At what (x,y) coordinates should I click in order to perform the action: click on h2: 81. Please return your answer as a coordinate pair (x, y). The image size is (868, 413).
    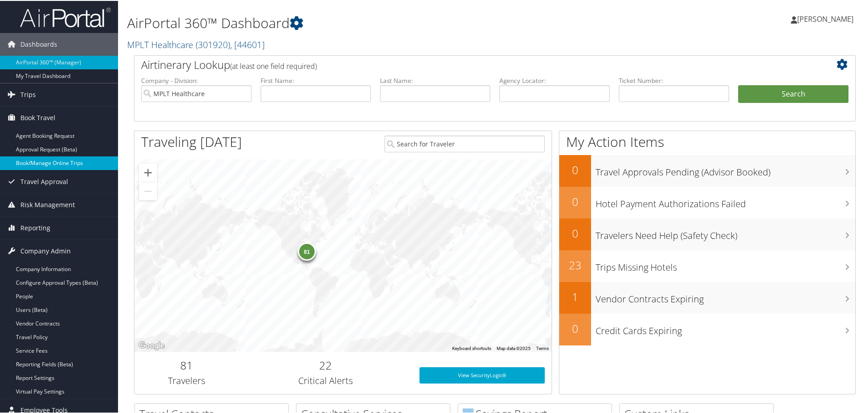
    Looking at the image, I should click on (186, 365).